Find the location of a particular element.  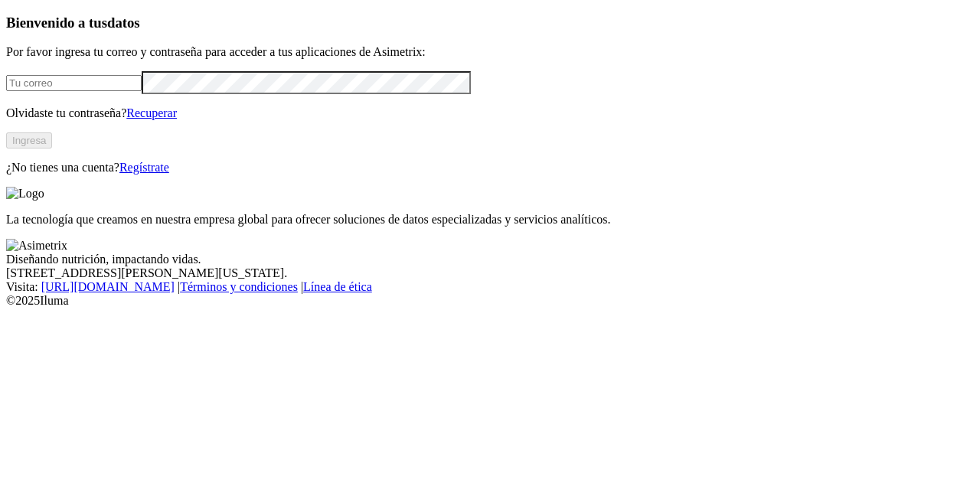

p: La tecnología que creamos en nuestra empresa global para ofrecer soluciones de datos especializad... is located at coordinates (490, 219).